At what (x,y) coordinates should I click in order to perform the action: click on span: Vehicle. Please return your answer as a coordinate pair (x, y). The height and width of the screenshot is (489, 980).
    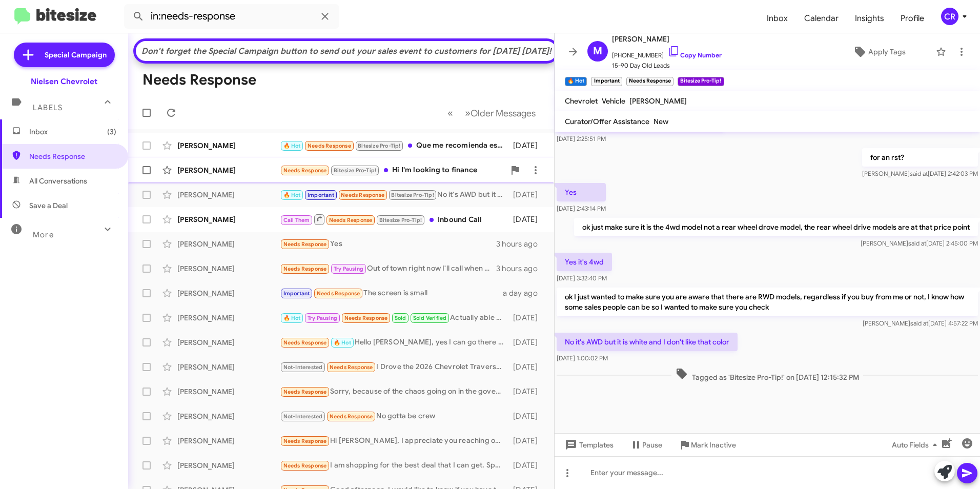
    Looking at the image, I should click on (614, 101).